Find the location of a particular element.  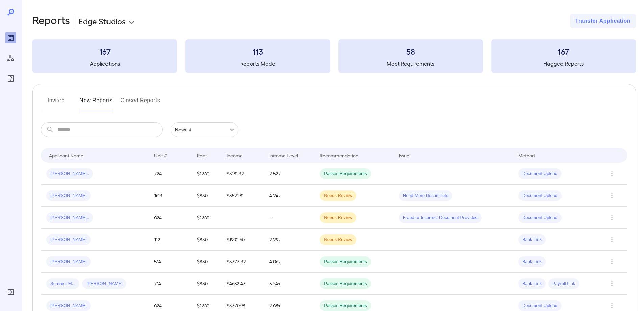

td: 5.64x is located at coordinates (289, 284).